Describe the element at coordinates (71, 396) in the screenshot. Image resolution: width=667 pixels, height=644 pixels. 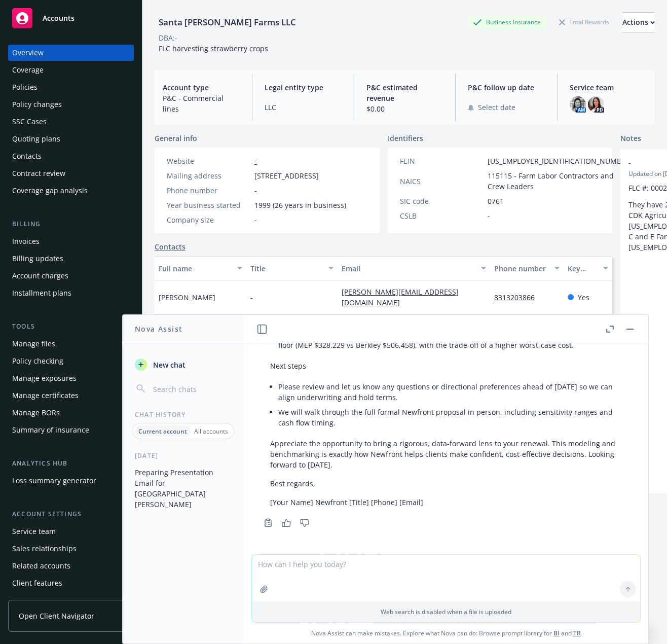
I see `a: Manage certificates` at that location.